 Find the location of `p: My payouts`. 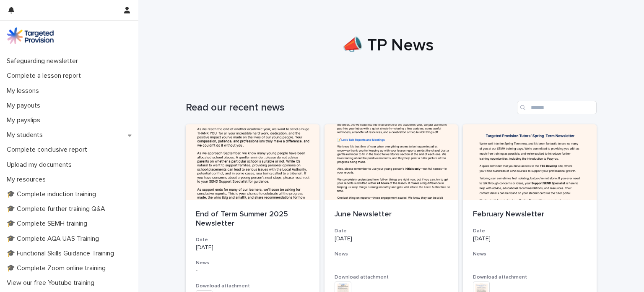

p: My payouts is located at coordinates (25, 105).